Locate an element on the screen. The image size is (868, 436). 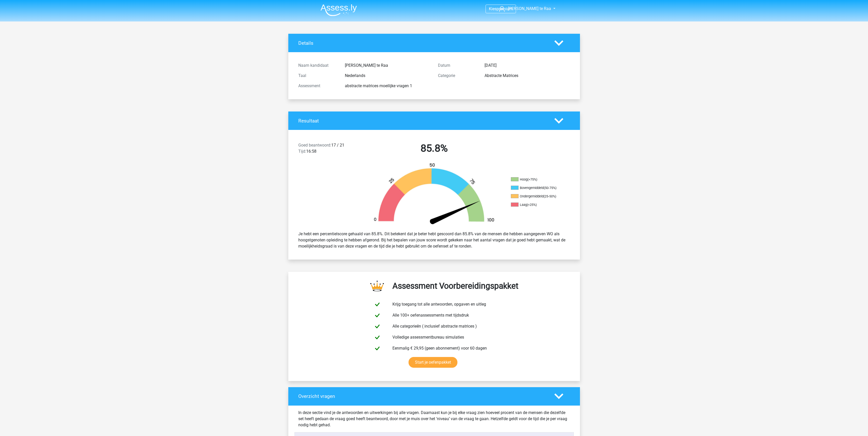
div: Taal is located at coordinates (318, 76).